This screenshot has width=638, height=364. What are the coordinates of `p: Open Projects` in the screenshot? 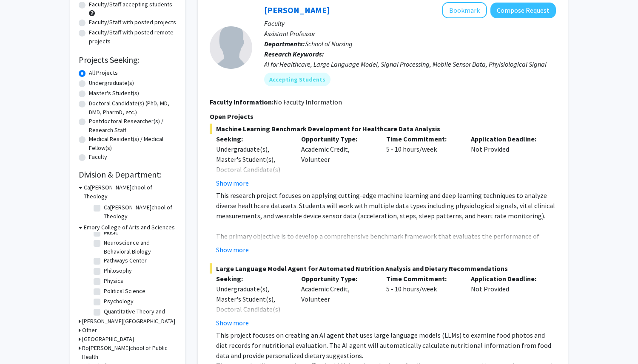 It's located at (383, 116).